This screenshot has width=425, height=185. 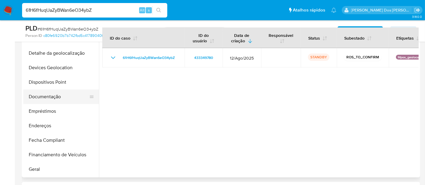 What do you see at coordinates (418, 10) in the screenshot?
I see `a: Sair` at bounding box center [418, 10].